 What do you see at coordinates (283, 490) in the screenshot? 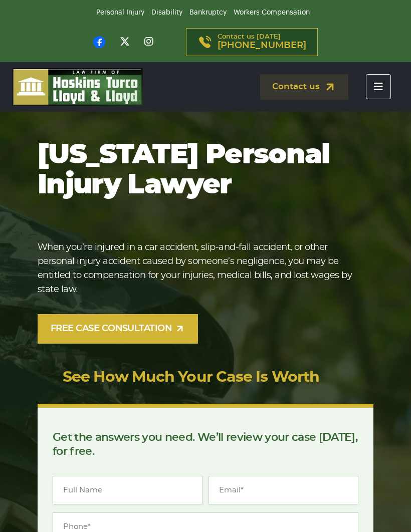
I see `input: Email*` at bounding box center [283, 490].